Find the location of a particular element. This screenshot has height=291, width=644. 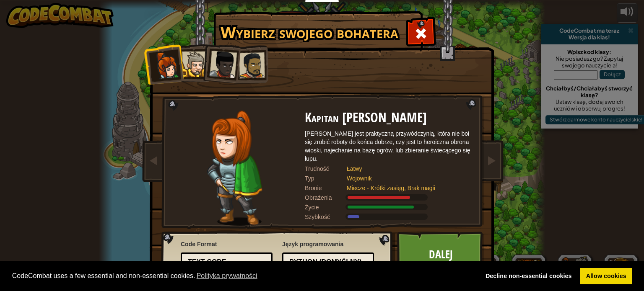

div: Bronie is located at coordinates (326, 188).